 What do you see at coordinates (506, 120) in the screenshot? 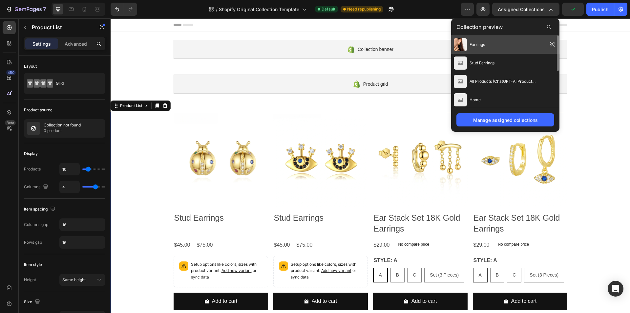
I see `button: Manage assigned collections` at bounding box center [506, 120].